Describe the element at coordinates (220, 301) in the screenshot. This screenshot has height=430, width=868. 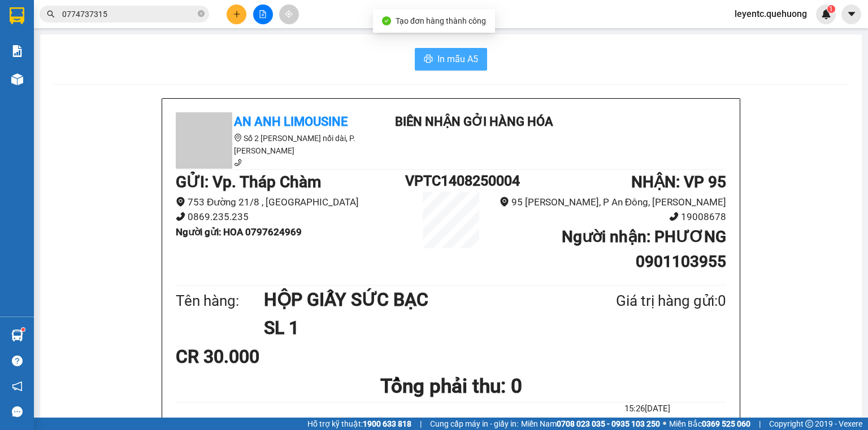
I see `div: Tên hàng:` at that location.